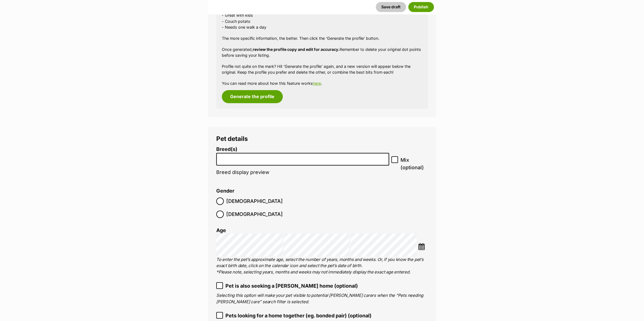 The height and width of the screenshot is (321, 644). What do you see at coordinates (317, 83) in the screenshot?
I see `a: here` at bounding box center [317, 83].